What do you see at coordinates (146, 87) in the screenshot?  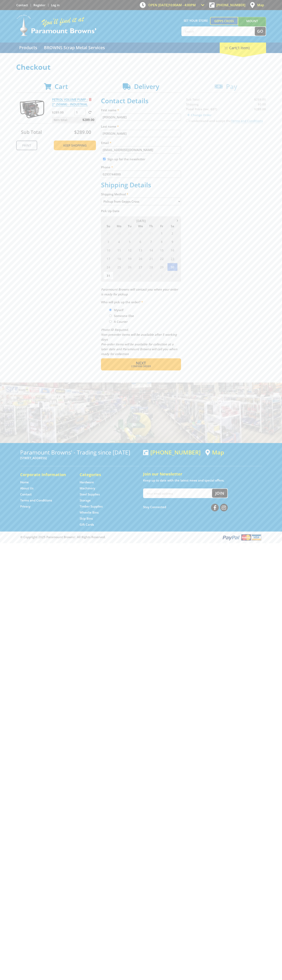 I see `span: Delivery` at bounding box center [146, 87].